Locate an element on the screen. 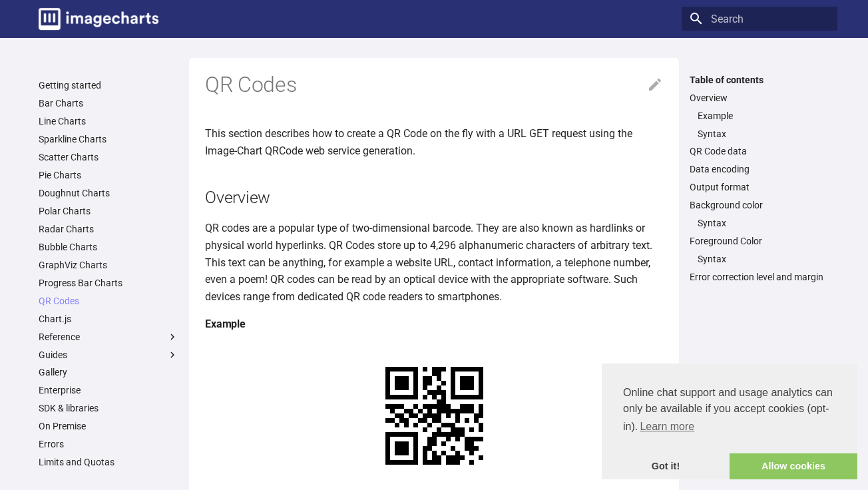 This screenshot has height=490, width=868. a: Data encoding is located at coordinates (760, 169).